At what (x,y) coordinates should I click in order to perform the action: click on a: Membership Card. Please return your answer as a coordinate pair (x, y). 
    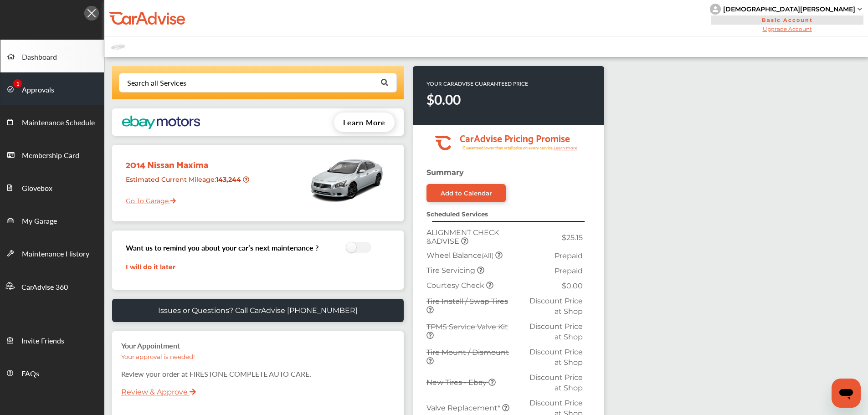
    Looking at the image, I should click on (52, 155).